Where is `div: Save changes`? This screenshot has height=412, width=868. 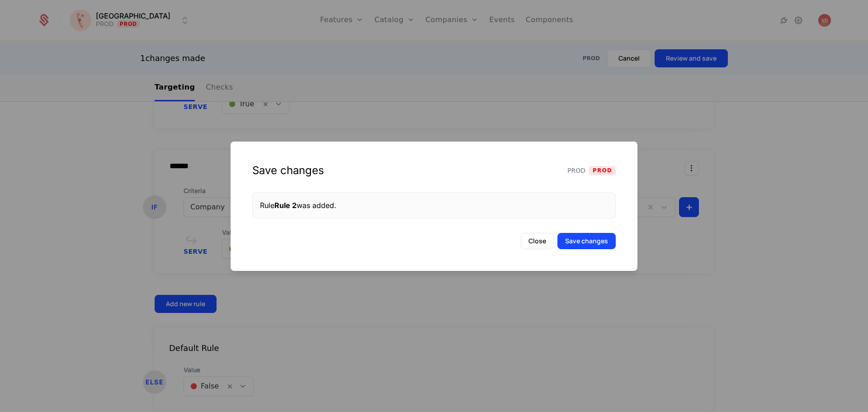 div: Save changes is located at coordinates (288, 170).